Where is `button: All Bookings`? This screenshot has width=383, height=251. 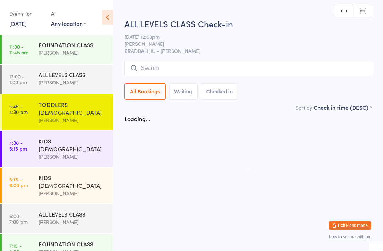
button: All Bookings is located at coordinates (145, 92).